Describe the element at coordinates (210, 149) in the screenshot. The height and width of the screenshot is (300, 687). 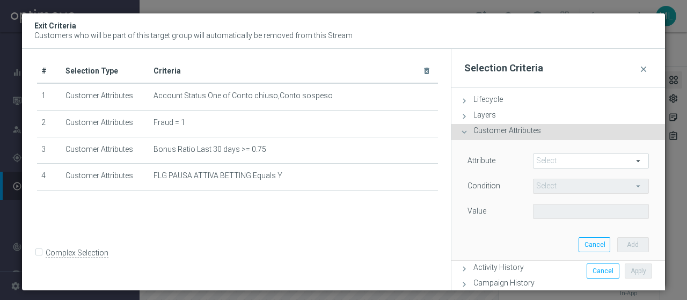
I see `span: Bonus Ratio Last 30 days >= 0.75` at that location.